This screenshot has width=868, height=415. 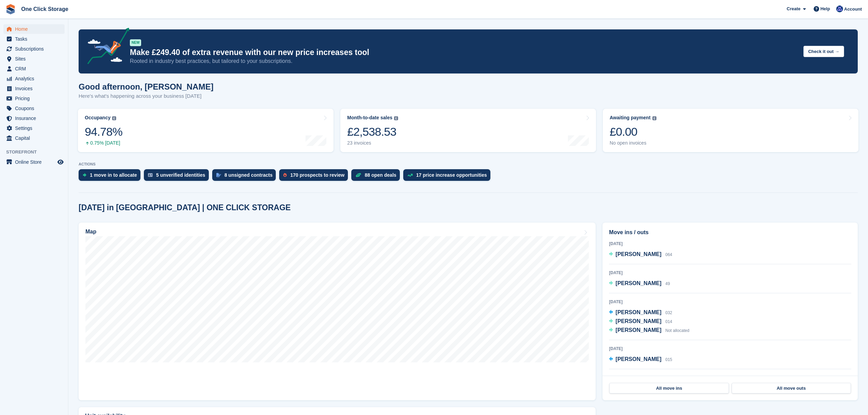 I want to click on span: Help, so click(x=825, y=9).